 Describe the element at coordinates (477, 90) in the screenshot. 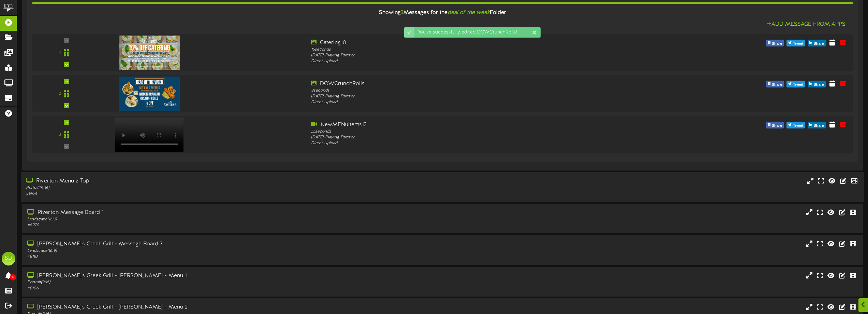

I see `div: 8 seconds` at that location.